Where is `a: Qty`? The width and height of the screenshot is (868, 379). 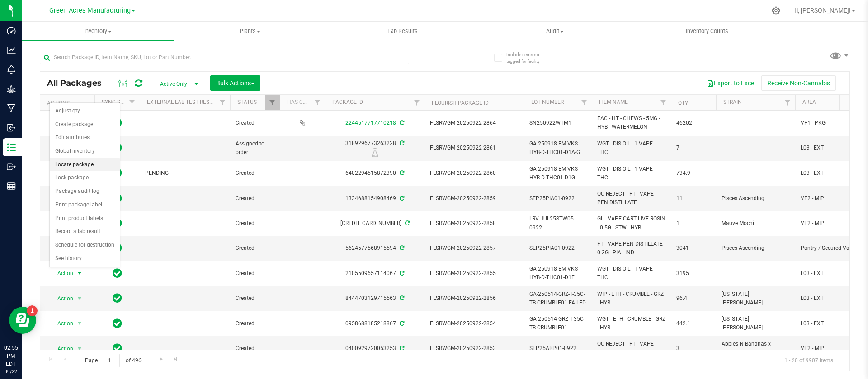 a: Qty is located at coordinates (684, 103).